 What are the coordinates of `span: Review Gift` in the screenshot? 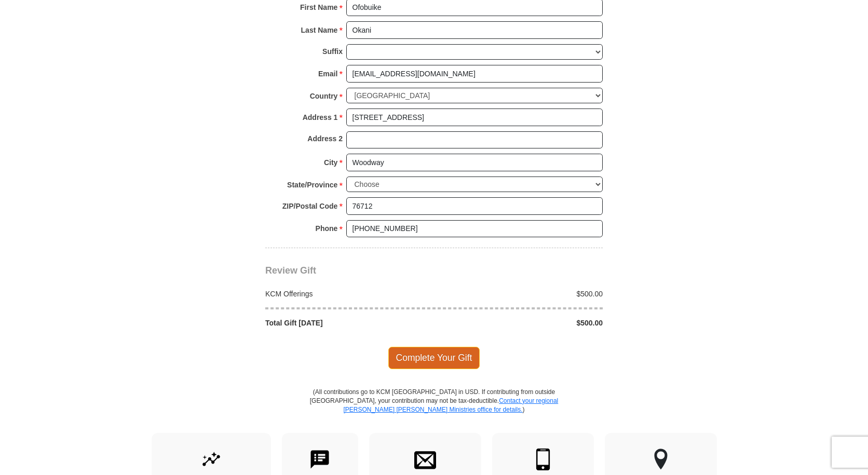 It's located at (291, 270).